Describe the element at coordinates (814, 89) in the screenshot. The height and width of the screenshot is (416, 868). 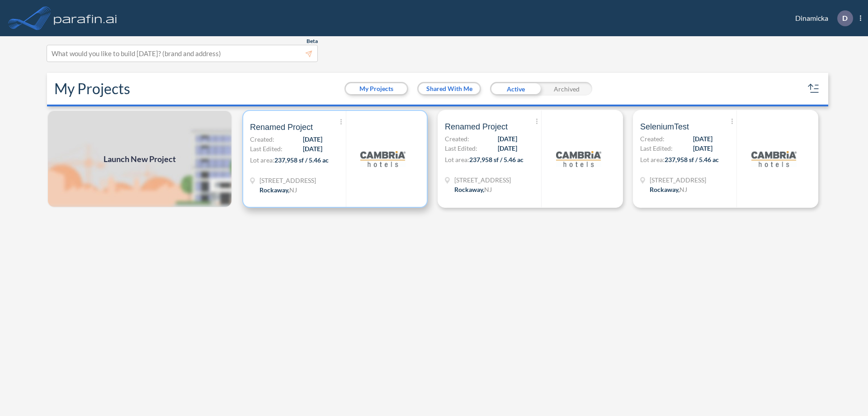
I see `button: sort` at that location.